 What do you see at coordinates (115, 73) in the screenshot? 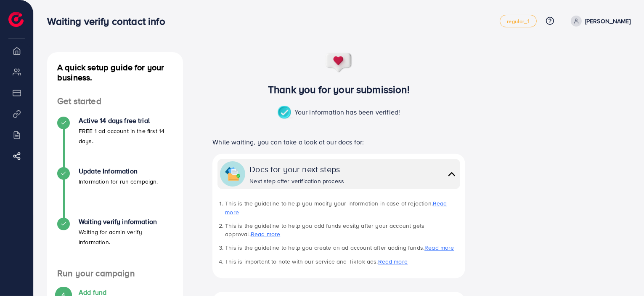
I see `h4: A quick setup guide for your business.` at bounding box center [115, 73].